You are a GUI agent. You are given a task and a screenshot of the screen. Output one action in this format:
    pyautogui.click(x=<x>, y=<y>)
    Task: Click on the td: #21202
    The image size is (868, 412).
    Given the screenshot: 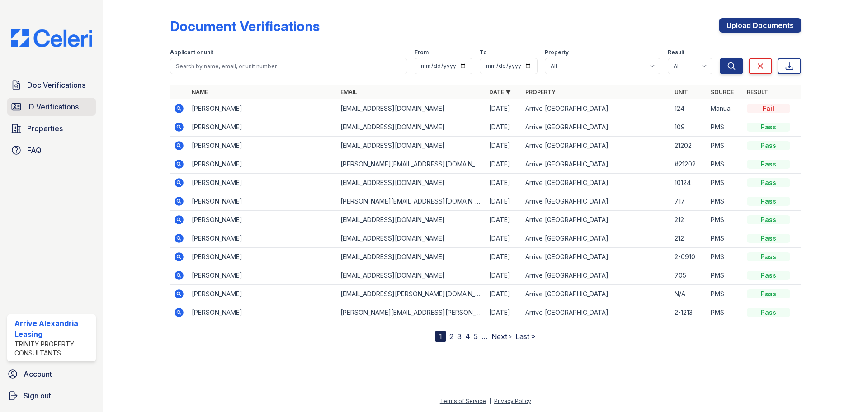 What is the action you would take?
    pyautogui.click(x=689, y=164)
    